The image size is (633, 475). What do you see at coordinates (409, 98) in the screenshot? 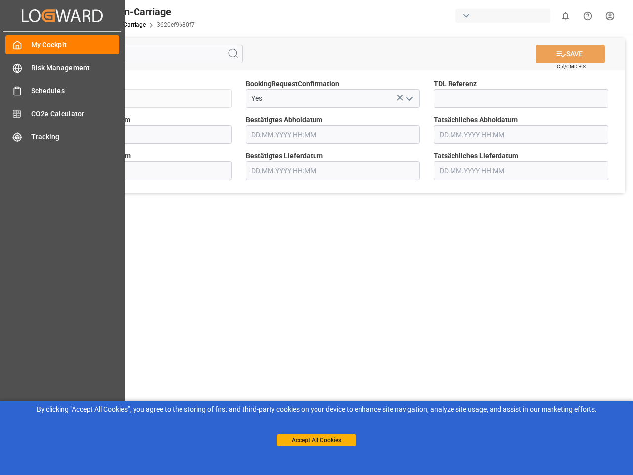
I see `button: open menu` at bounding box center [409, 98].